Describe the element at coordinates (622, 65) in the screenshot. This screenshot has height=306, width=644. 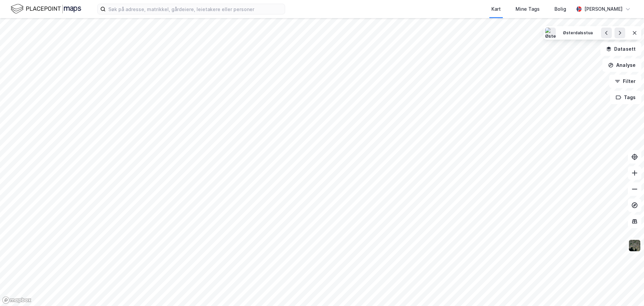
I see `button: Analyse` at that location.